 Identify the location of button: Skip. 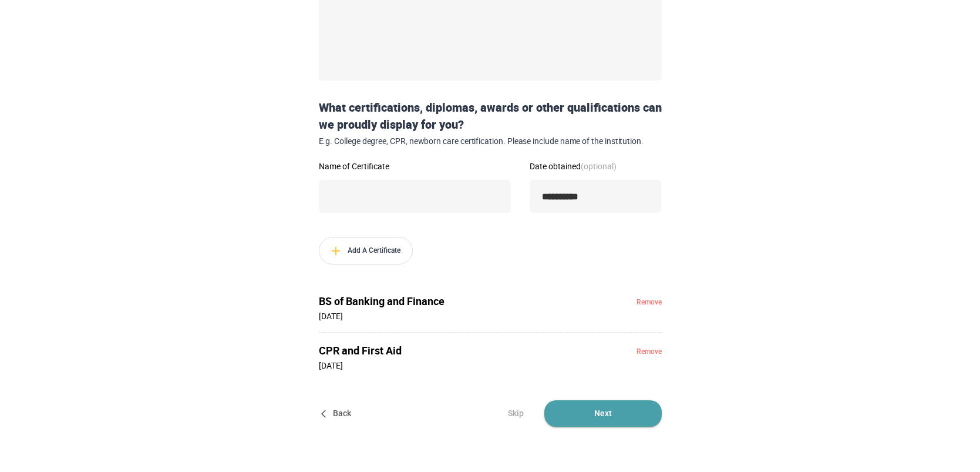
(516, 413).